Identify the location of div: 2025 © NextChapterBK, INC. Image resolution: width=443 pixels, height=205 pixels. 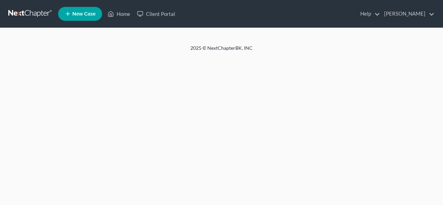
(221, 51).